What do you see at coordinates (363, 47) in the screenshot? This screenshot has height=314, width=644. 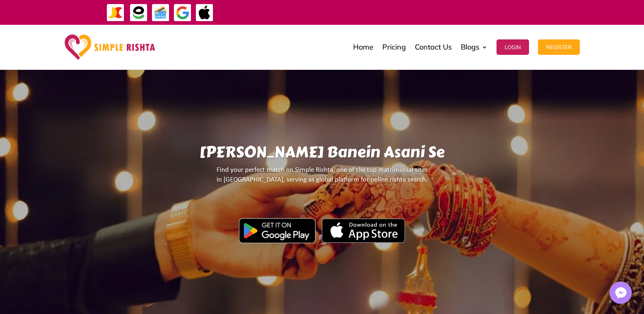 I see `a: Home` at bounding box center [363, 47].